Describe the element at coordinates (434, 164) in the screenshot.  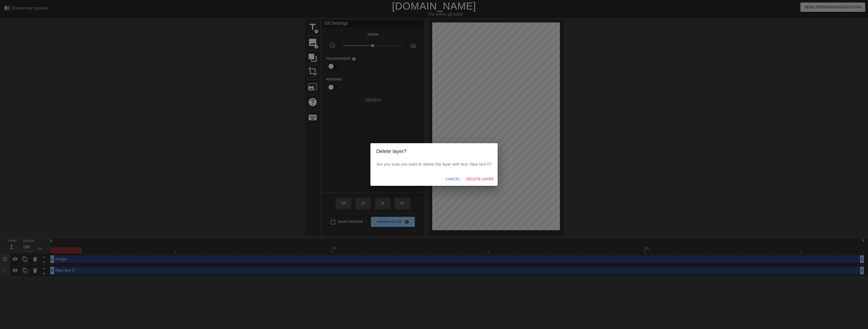
I see `p: Are you sure you want to delete the layer with text: New text 0?` at that location.